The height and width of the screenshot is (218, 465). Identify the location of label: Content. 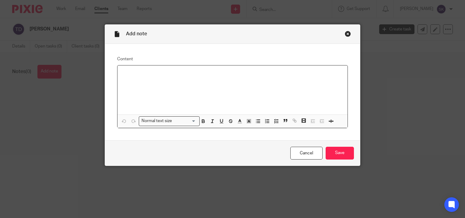
(232, 59).